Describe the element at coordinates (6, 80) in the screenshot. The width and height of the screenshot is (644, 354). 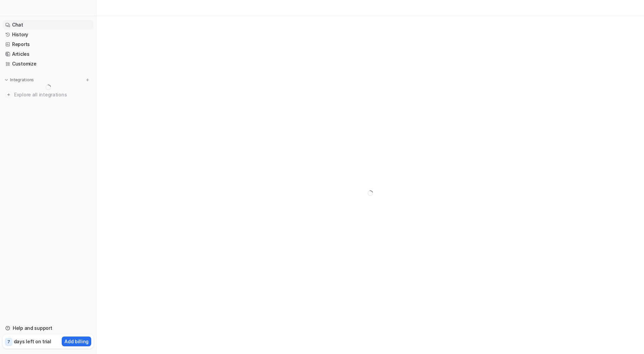
I see `img: expand menu` at that location.